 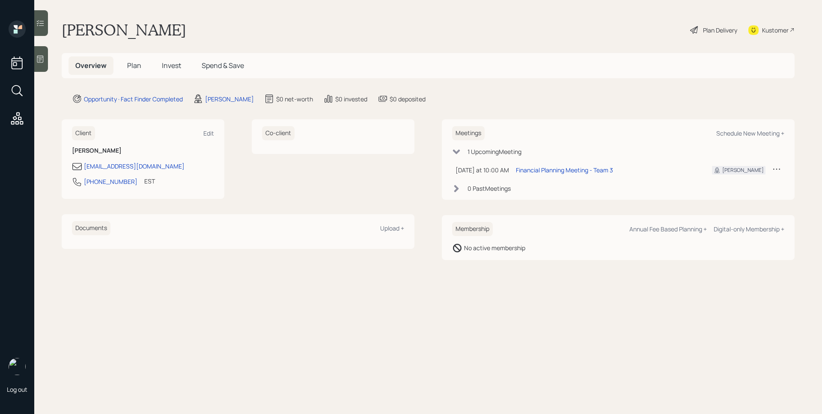 I want to click on div: No active membership, so click(x=494, y=248).